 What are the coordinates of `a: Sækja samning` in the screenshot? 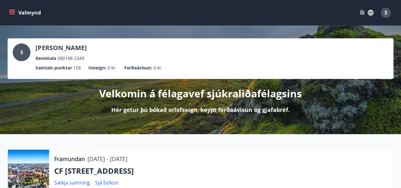 It's located at (72, 182).